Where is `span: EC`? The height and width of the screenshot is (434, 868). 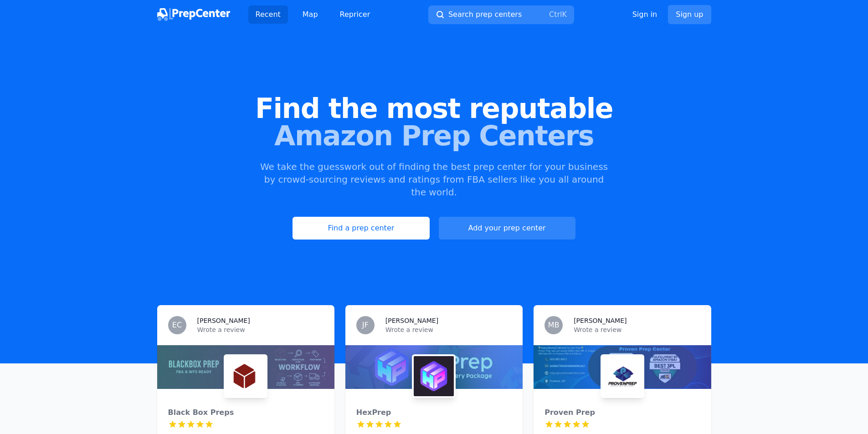
span: EC is located at coordinates (177, 325).